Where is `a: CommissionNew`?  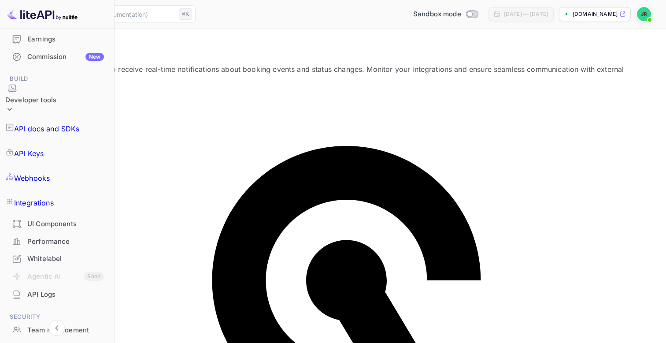 a: CommissionNew is located at coordinates (57, 56).